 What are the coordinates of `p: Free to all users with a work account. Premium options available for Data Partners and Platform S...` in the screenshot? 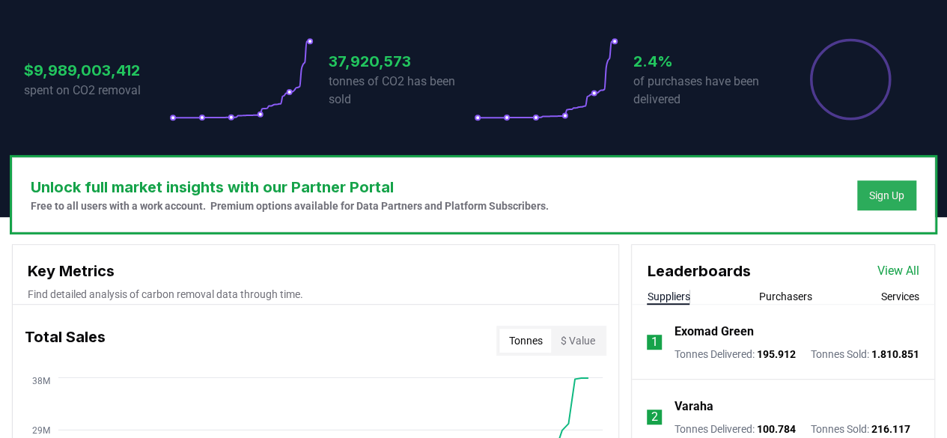 It's located at (290, 206).